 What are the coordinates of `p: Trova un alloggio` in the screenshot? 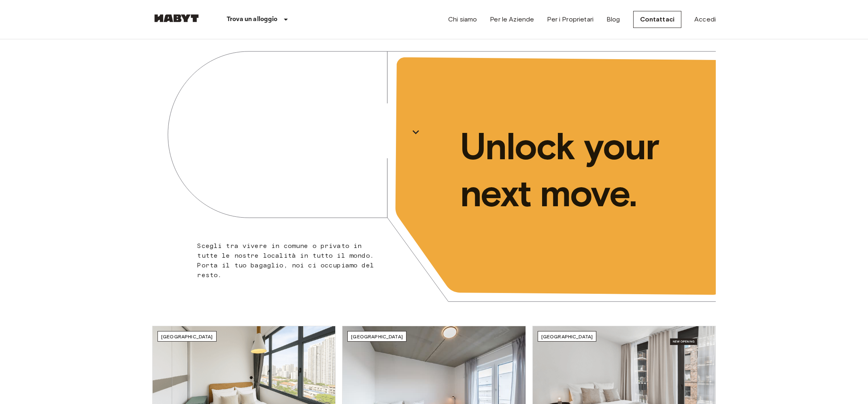 It's located at (252, 19).